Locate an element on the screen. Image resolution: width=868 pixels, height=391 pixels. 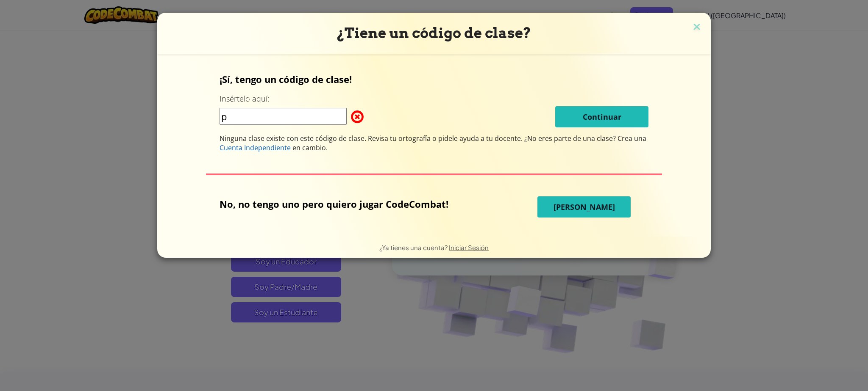
p: No, no tengo uno pero quiero jugar CodeCombat! is located at coordinates (349, 204).